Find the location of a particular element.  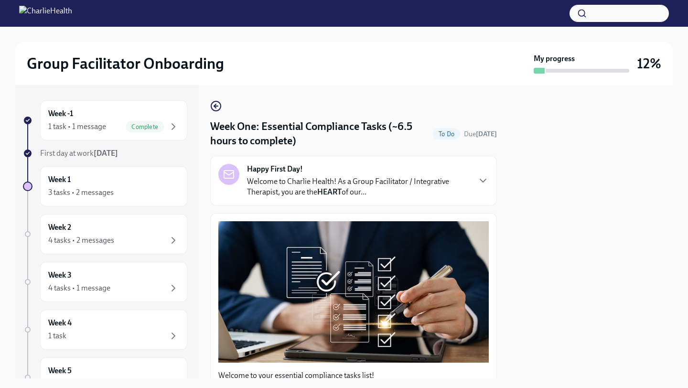

strong: My progress is located at coordinates (554, 59).